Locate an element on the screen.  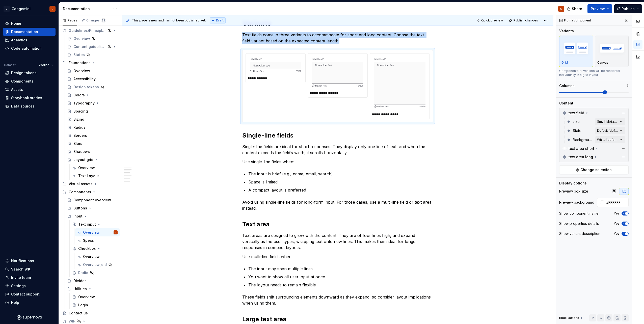
a: Spacing is located at coordinates (92, 111).